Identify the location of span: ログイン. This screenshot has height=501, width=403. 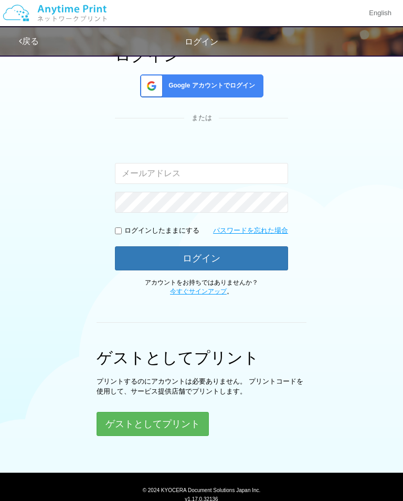
(201, 41).